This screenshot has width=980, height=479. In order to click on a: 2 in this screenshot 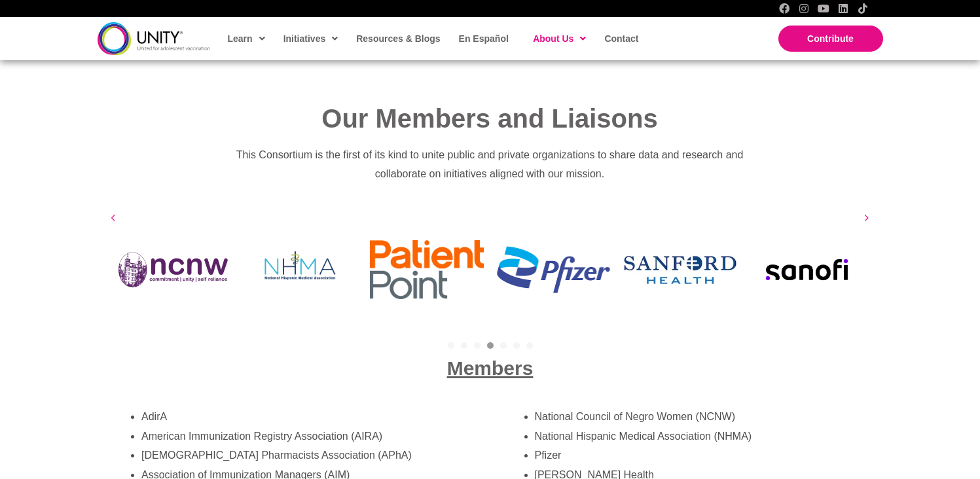, I will do `click(464, 345)`.